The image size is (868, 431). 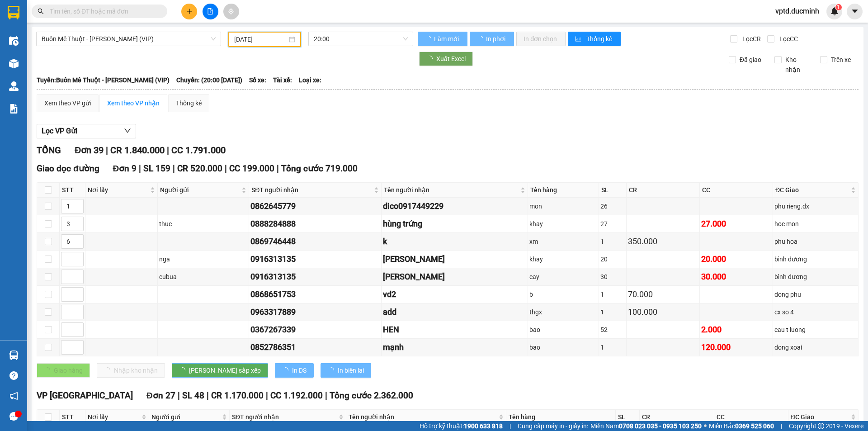 I want to click on td: 0916313135, so click(x=315, y=259).